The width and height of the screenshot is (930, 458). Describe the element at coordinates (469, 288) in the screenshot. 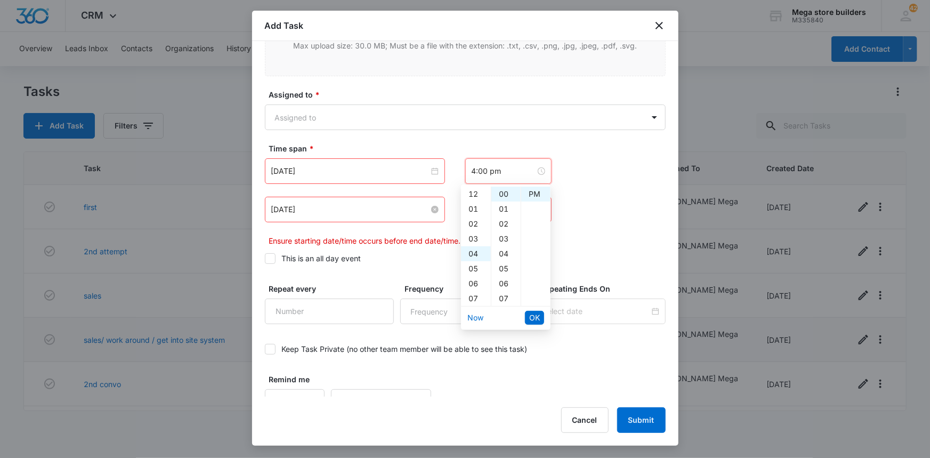

I see `label: Frequency` at that location.